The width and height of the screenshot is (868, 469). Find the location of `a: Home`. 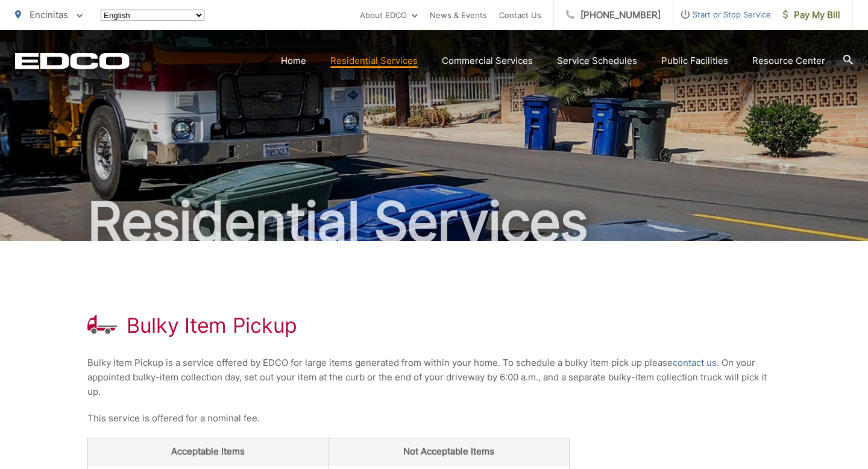

a: Home is located at coordinates (294, 61).